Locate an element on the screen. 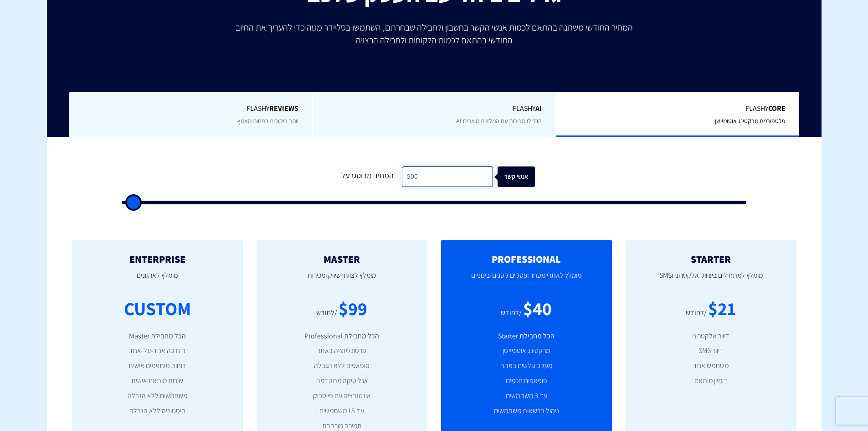 This screenshot has width=868, height=431. h2: STARTER is located at coordinates (711, 259).